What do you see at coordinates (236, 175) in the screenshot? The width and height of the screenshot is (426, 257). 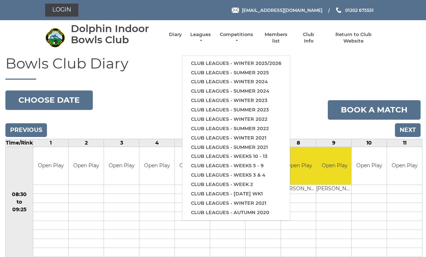 I see `a: Club leagues - Weeks 3 & 4` at bounding box center [236, 175].